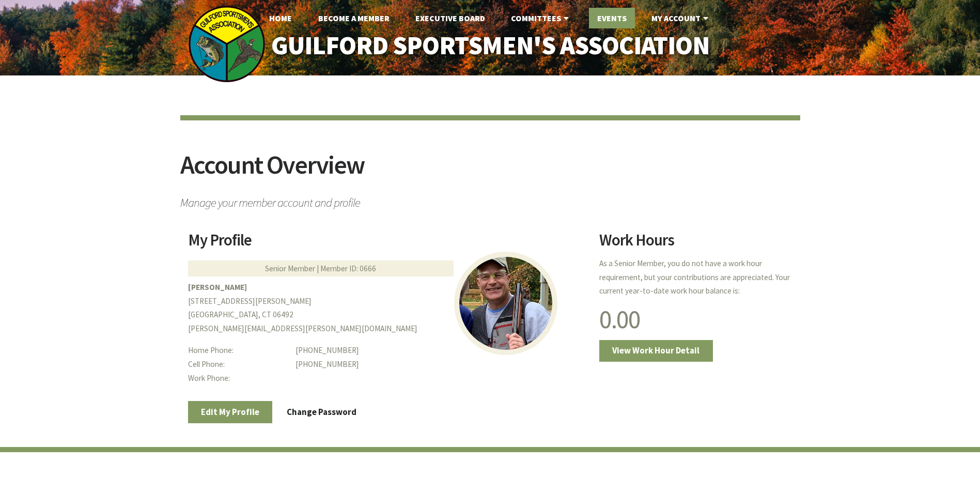  What do you see at coordinates (230, 412) in the screenshot?
I see `a: Edit My Profile` at bounding box center [230, 412].